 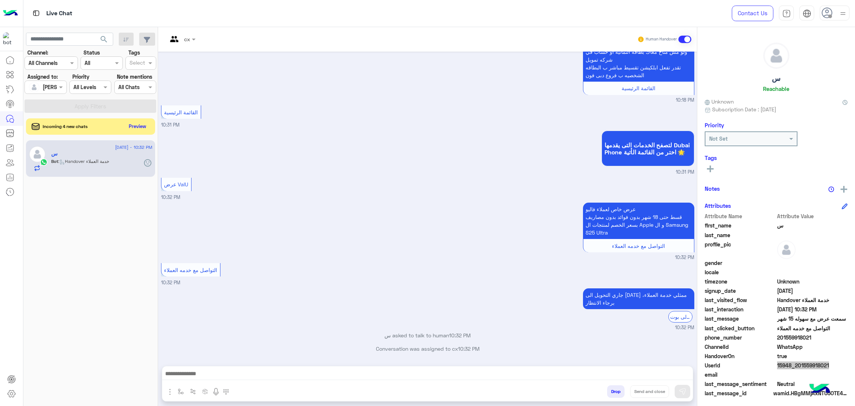 What do you see at coordinates (740, 249) in the screenshot?
I see `span: profile_pic` at bounding box center [740, 249].